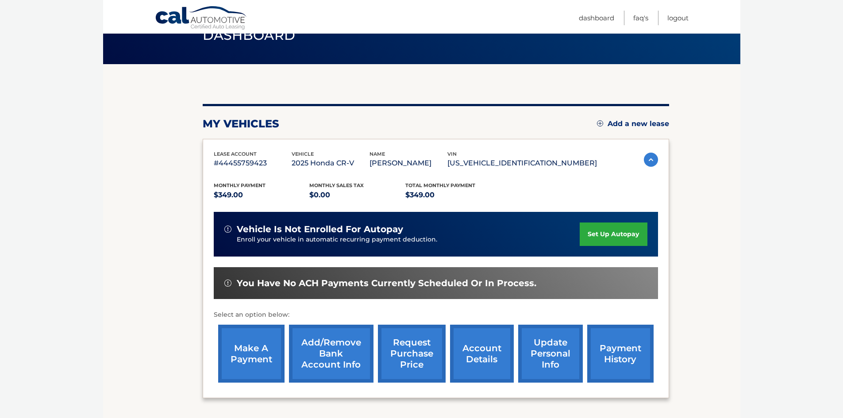 The image size is (843, 418). What do you see at coordinates (440, 185) in the screenshot?
I see `span: Total Monthly Payment` at bounding box center [440, 185].